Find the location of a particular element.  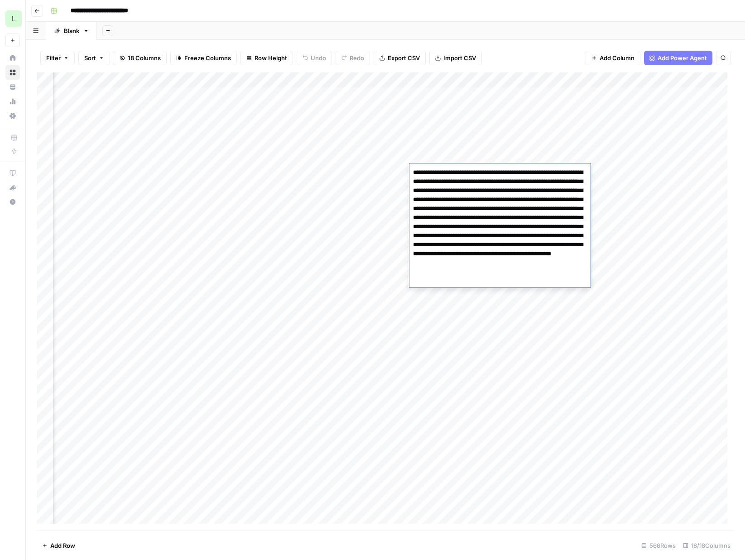

button: Row Height is located at coordinates (267, 58).